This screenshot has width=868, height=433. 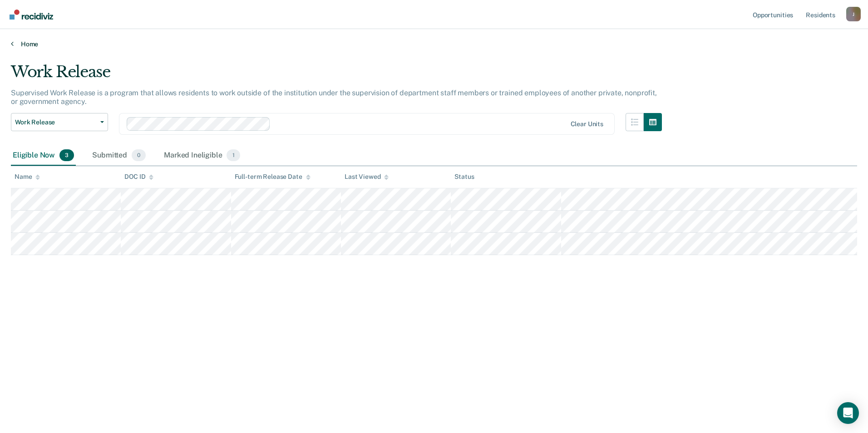 I want to click on div: Open Intercom Messenger, so click(x=848, y=413).